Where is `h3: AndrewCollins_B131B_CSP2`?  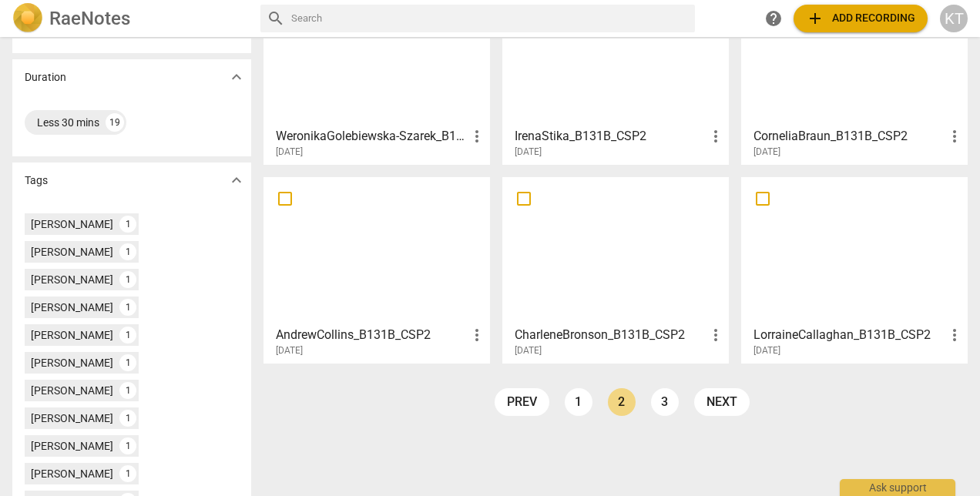 h3: AndrewCollins_B131B_CSP2 is located at coordinates (372, 335).